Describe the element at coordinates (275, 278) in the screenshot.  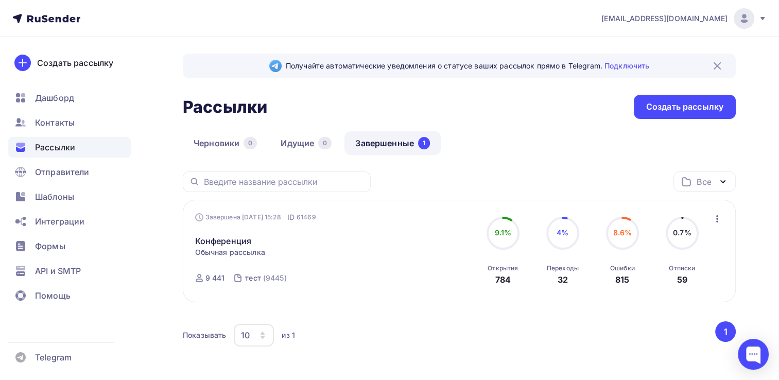
I see `div: (9445)` at that location.